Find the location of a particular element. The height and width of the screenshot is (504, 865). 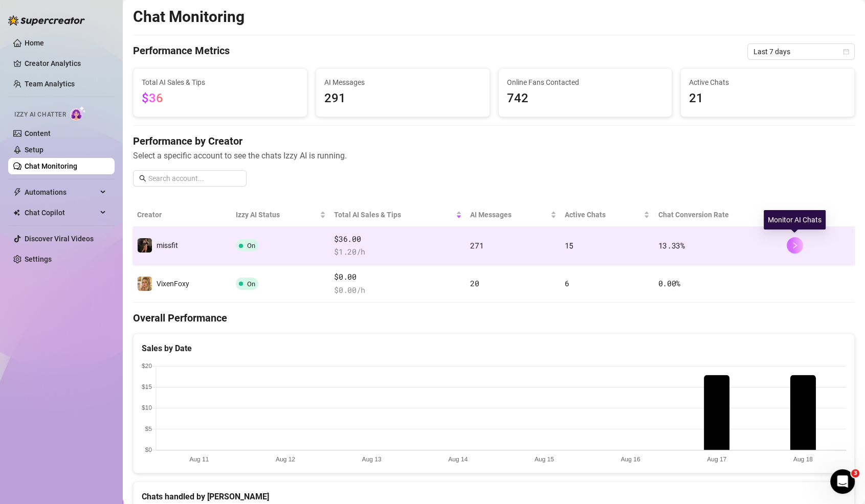

th: Total AI Sales & Tips is located at coordinates (398, 215).